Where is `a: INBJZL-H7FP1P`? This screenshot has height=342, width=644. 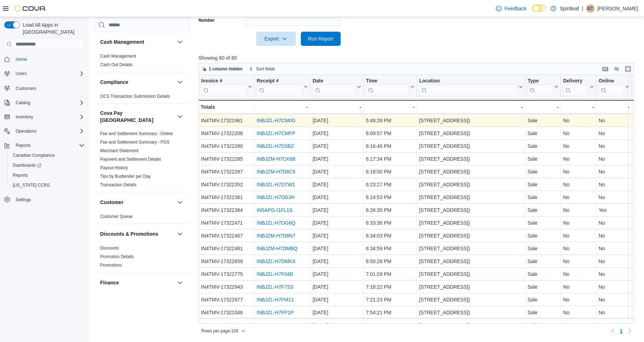 a: INBJZL-H7FP1P is located at coordinates (275, 312).